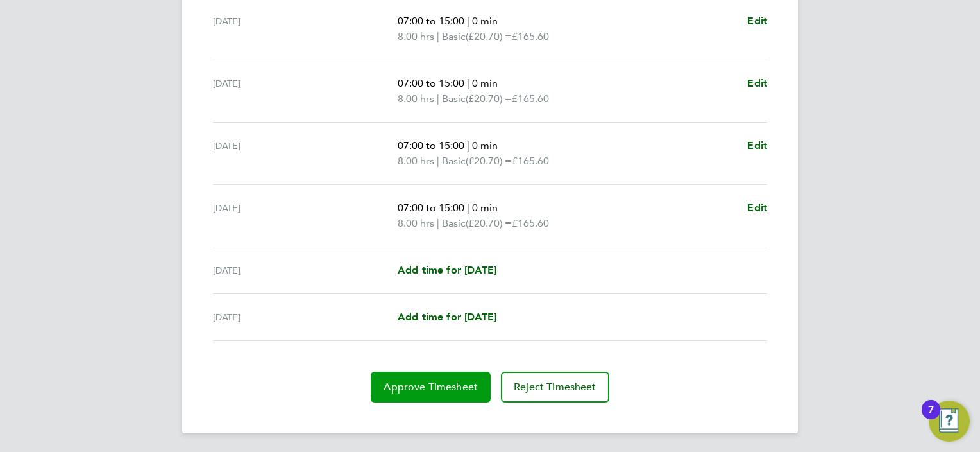 Image resolution: width=980 pixels, height=452 pixels. What do you see at coordinates (931, 418) in the screenshot?
I see `div: 7` at bounding box center [931, 418].